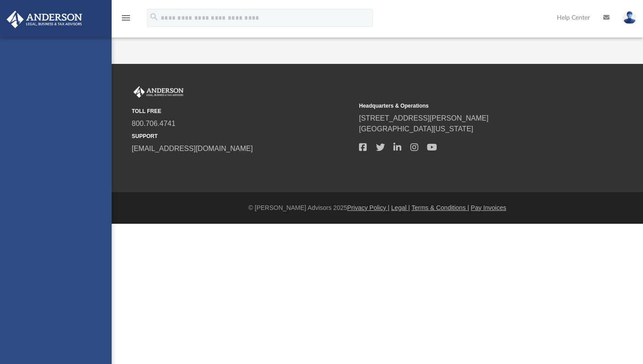 The height and width of the screenshot is (364, 643). Describe the element at coordinates (242, 111) in the screenshot. I see `small: TOLL FREE` at that location.